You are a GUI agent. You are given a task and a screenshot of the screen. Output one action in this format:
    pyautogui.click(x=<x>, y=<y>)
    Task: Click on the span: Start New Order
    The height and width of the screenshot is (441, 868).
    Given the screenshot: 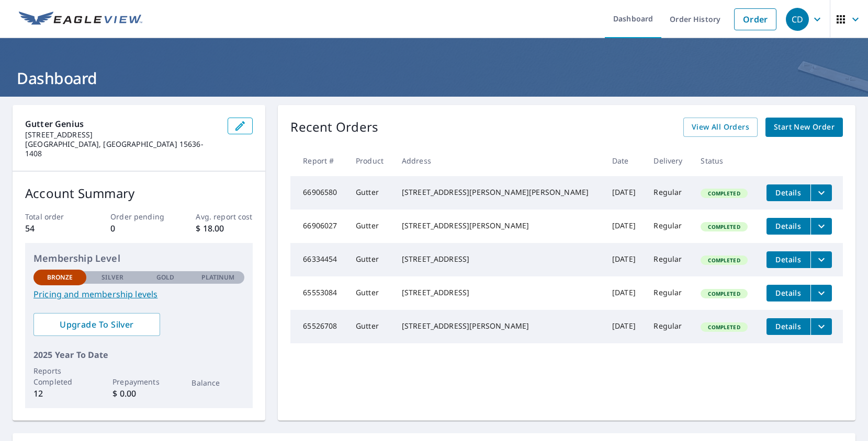 What is the action you would take?
    pyautogui.click(x=804, y=127)
    